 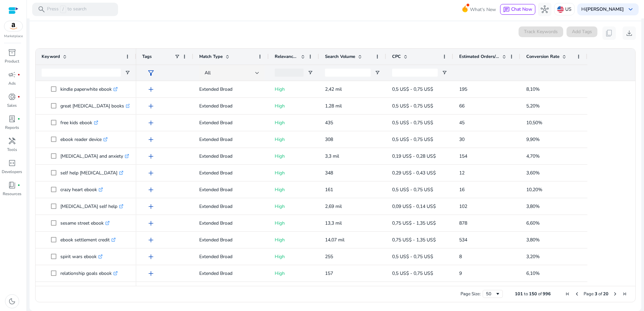 I want to click on span: 3,3 mil, so click(x=332, y=156).